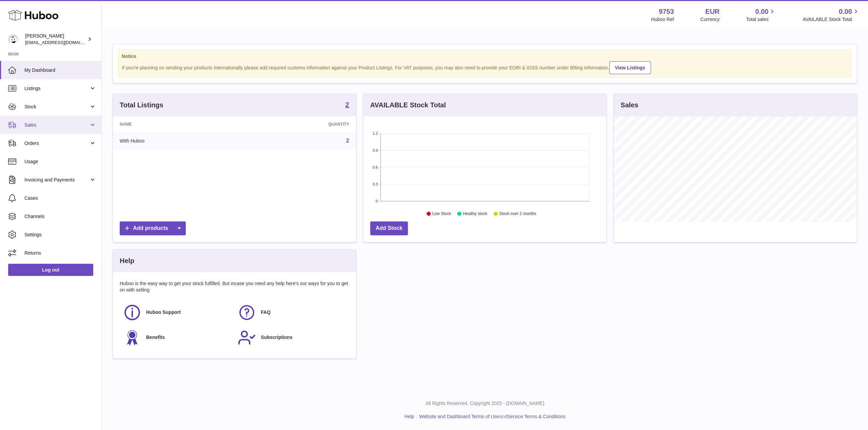 This screenshot has width=868, height=430. What do you see at coordinates (760, 15) in the screenshot?
I see `a: 0.00 Total sales` at bounding box center [760, 15].